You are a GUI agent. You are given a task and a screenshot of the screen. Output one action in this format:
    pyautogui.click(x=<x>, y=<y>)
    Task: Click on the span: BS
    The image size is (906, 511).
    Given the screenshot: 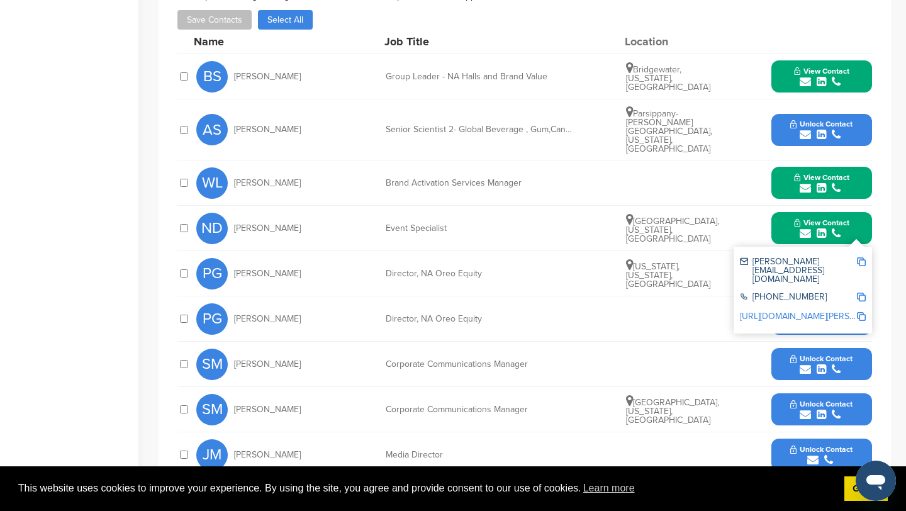 What is the action you would take?
    pyautogui.click(x=212, y=77)
    